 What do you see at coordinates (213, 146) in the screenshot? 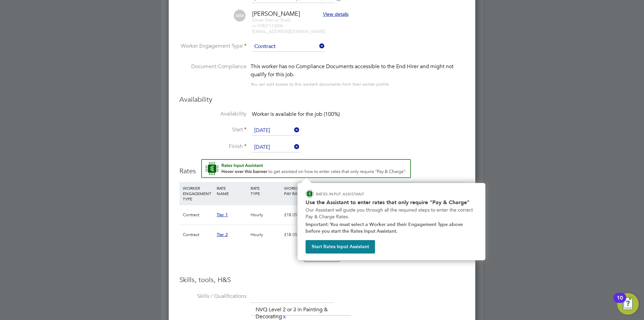
I see `label: Finish` at bounding box center [213, 146].